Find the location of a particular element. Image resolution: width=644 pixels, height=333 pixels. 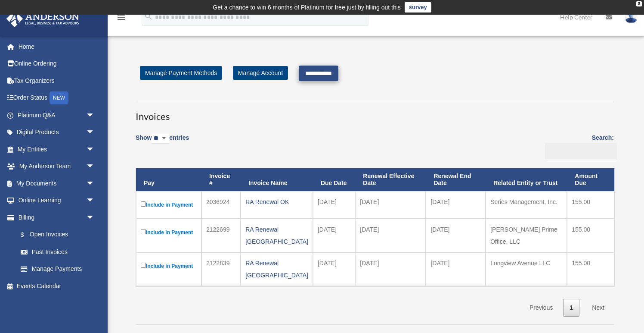

a: survey is located at coordinates (418, 8).